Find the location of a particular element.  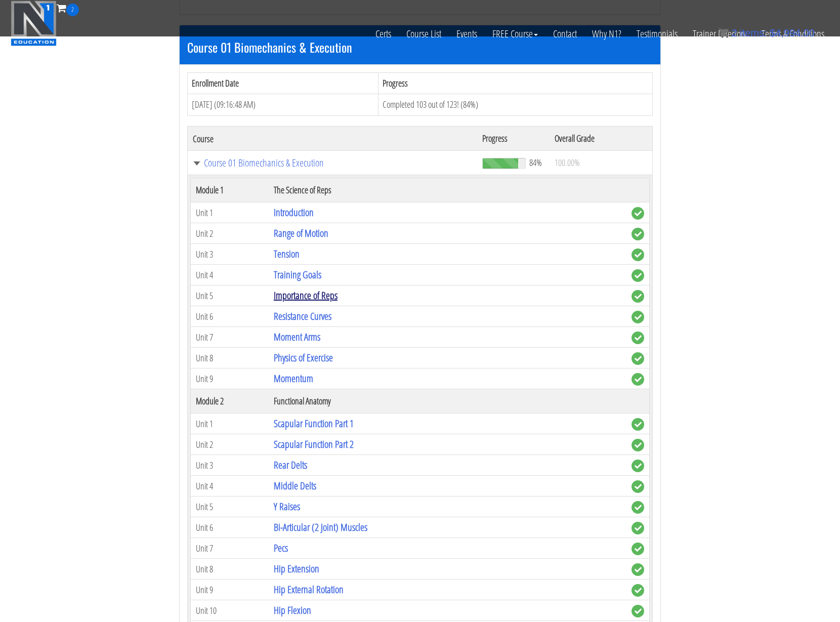

img: icon11.png is located at coordinates (724, 33).